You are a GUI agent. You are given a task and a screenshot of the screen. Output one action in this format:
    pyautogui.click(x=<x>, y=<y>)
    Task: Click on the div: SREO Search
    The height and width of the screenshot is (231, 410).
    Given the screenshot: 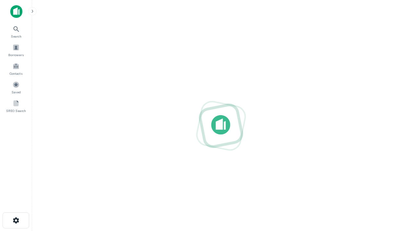 What is the action you would take?
    pyautogui.click(x=16, y=106)
    